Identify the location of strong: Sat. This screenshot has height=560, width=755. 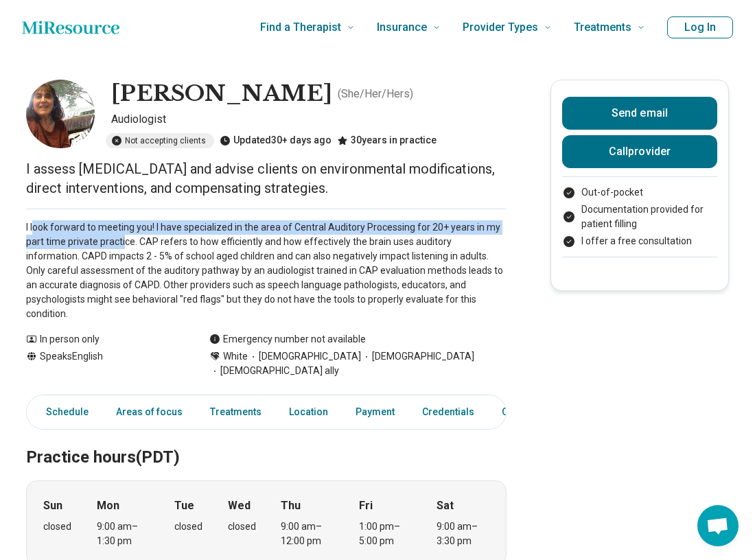
(445, 506).